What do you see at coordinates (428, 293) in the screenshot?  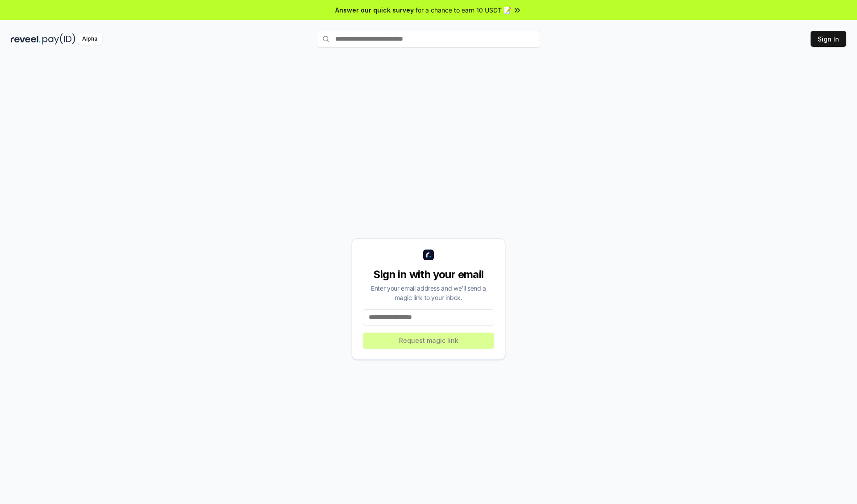 I see `div: Enter your email address and we’ll send a magic link to your inbox.` at bounding box center [428, 293].